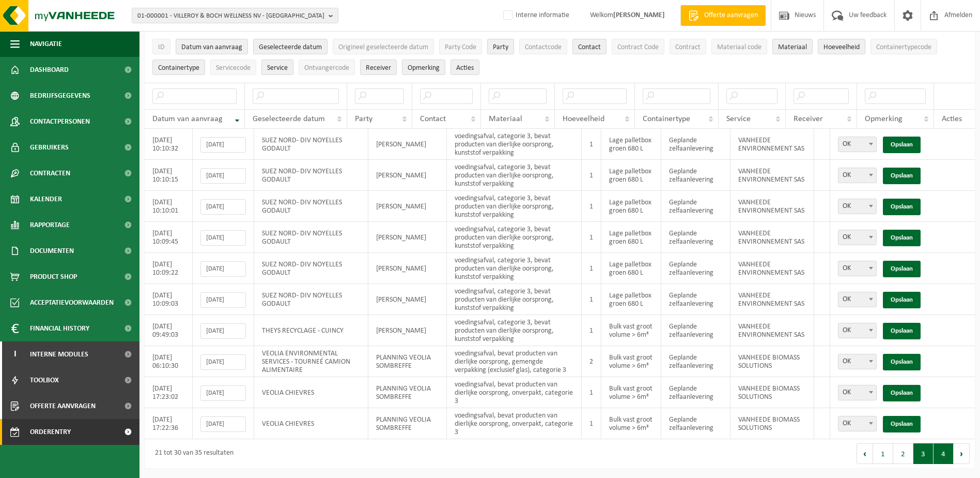  I want to click on span: Financial History, so click(59, 328).